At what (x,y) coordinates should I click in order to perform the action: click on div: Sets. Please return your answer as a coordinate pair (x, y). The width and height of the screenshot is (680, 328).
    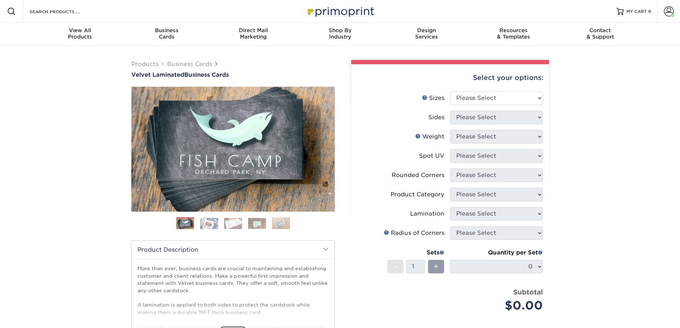
    Looking at the image, I should click on (416, 253).